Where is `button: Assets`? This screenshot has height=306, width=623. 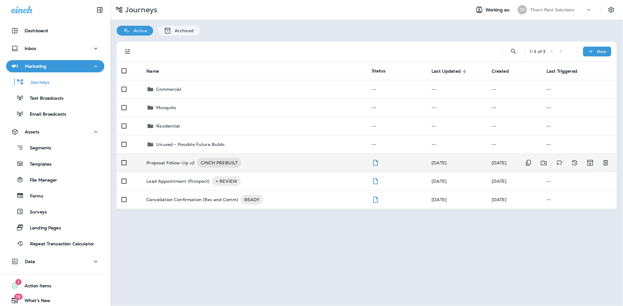 button: Assets is located at coordinates (55, 132).